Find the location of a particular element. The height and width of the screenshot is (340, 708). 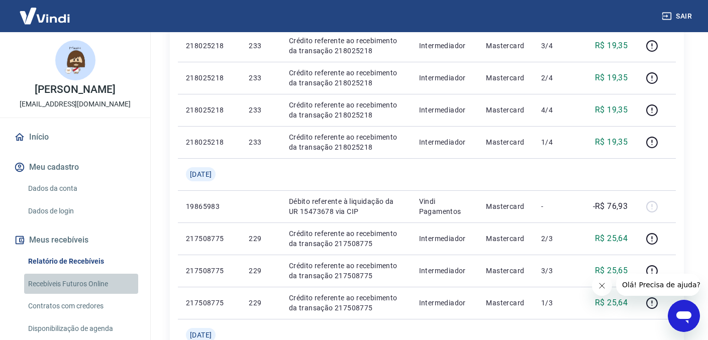

p: 1/3 is located at coordinates (556, 303).